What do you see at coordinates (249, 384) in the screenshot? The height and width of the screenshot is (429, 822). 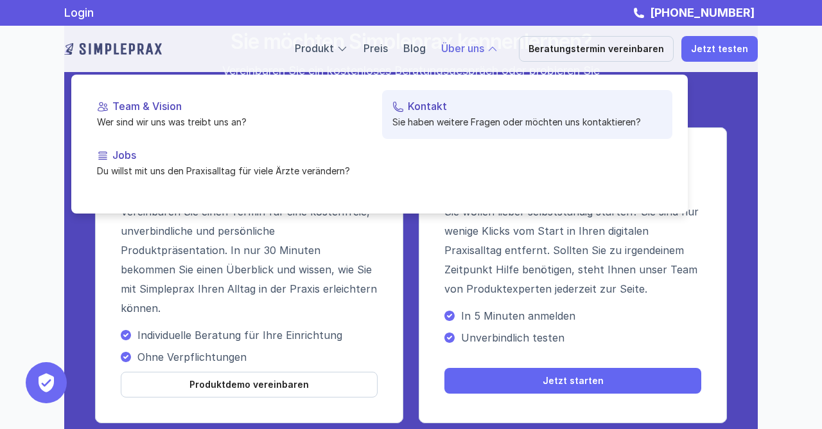 I see `p: Produktdemo vereinbaren` at bounding box center [249, 384].